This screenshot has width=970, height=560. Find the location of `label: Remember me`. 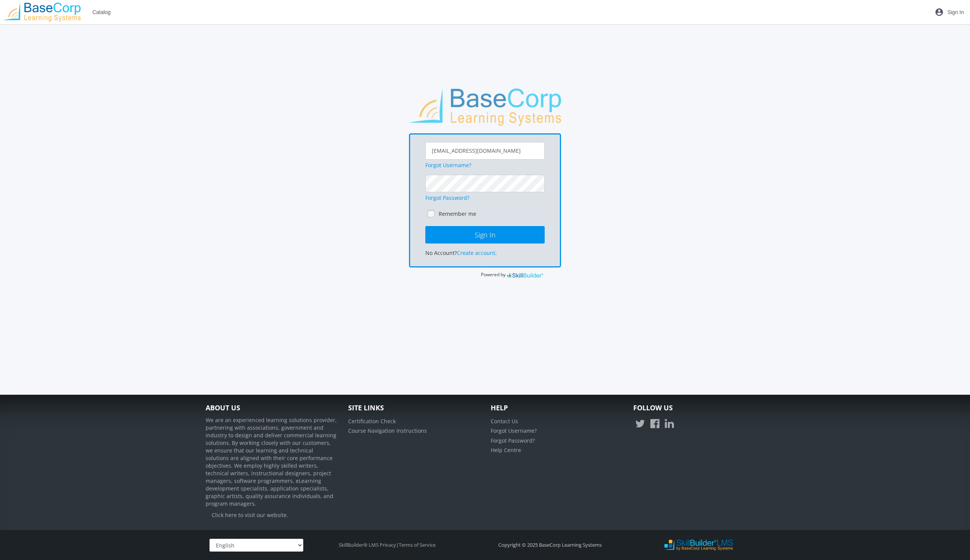

label: Remember me is located at coordinates (458, 214).